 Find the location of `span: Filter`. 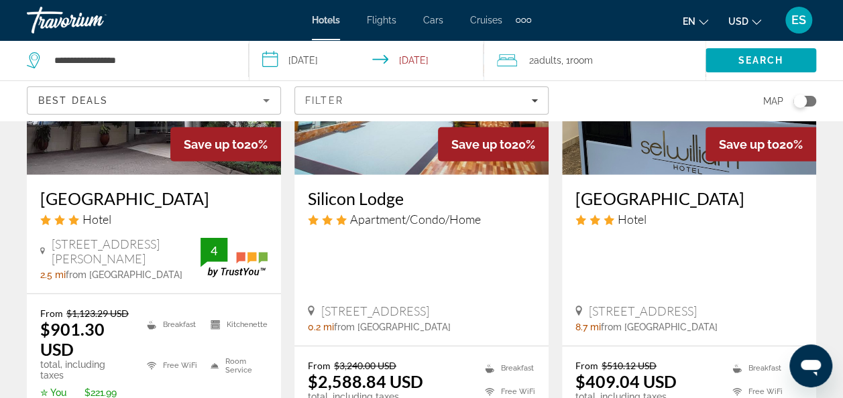

span: Filter is located at coordinates (324, 101).